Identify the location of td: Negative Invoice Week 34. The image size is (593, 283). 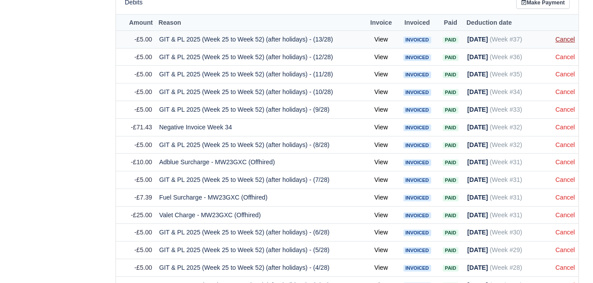
(261, 127).